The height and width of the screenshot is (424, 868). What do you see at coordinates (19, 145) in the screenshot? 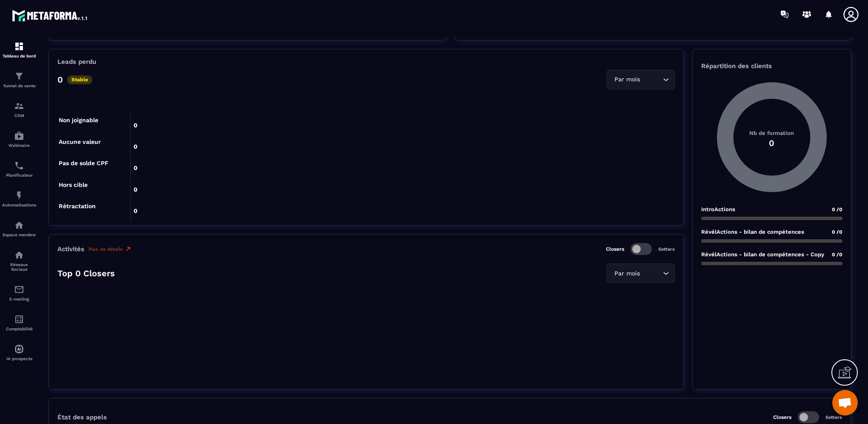
I see `p: Webinaire` at bounding box center [19, 145].